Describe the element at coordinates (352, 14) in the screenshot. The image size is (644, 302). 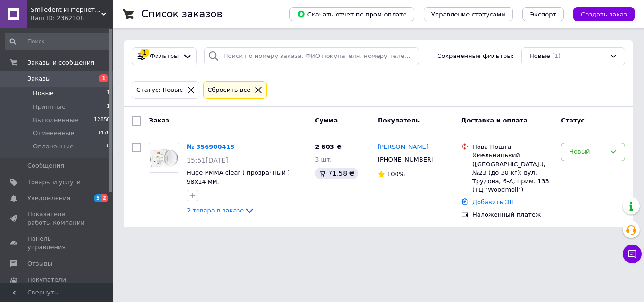
I see `span: Скачать отчет по пром-оплате` at that location.